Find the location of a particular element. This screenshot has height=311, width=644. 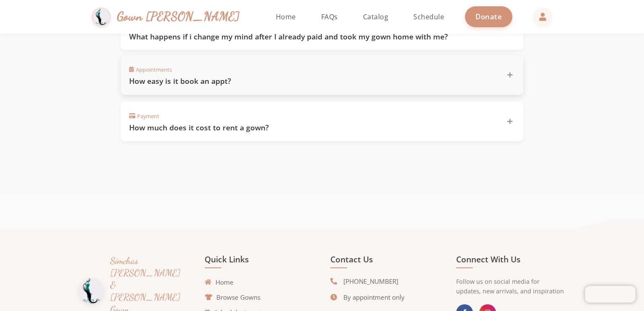

h4: Contact Us is located at coordinates (385, 261).